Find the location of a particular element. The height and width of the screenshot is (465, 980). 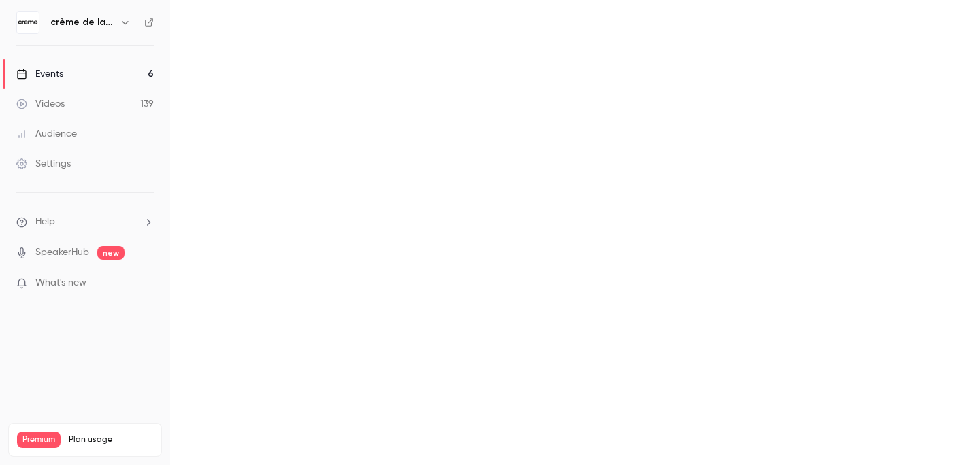

span: What's new is located at coordinates (60, 283).